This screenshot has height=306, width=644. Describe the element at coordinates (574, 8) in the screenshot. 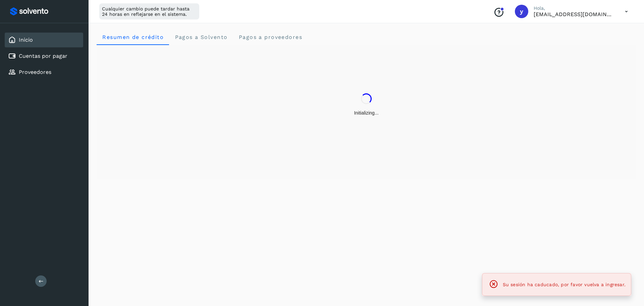

I see `p: Hola,` at that location.